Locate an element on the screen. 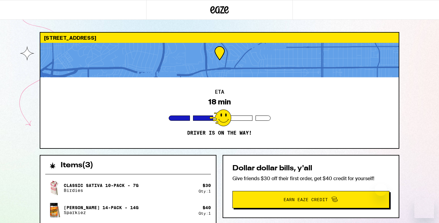  span: Earn Eaze Credit is located at coordinates (306, 199).